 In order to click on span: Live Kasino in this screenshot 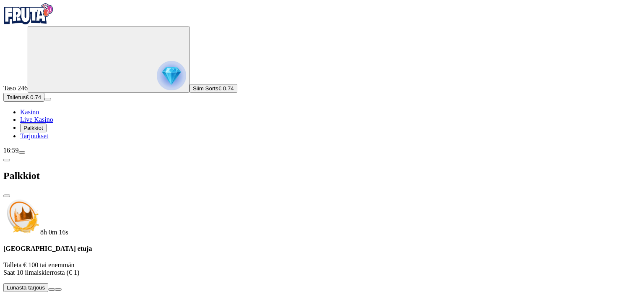, I will do `click(37, 119)`.